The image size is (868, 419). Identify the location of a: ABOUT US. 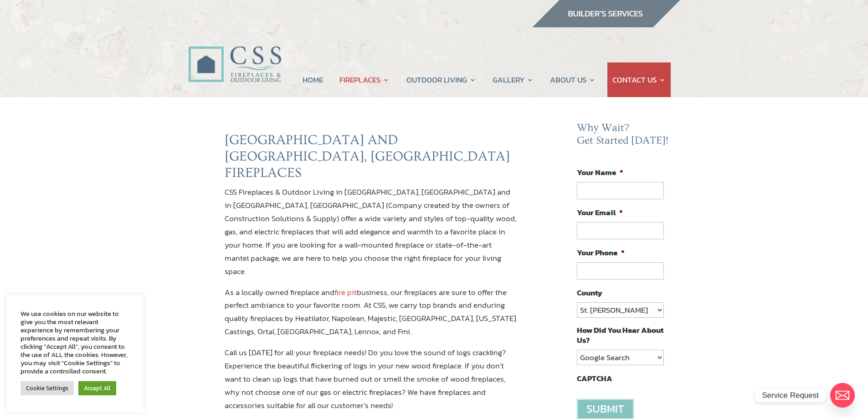
(573, 80).